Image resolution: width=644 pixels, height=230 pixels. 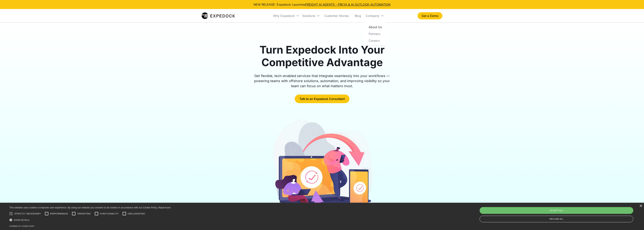 What do you see at coordinates (109, 213) in the screenshot?
I see `span: Functionality` at bounding box center [109, 213].